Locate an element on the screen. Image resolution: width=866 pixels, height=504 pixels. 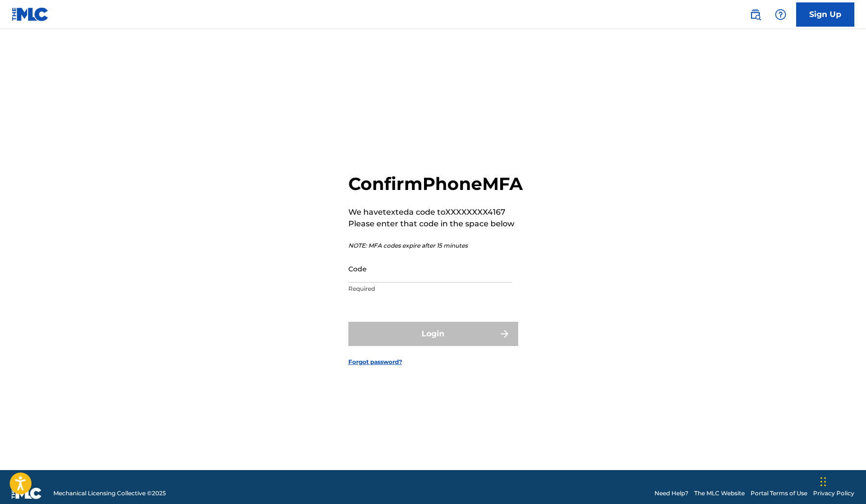
a: Public Search is located at coordinates (755, 14).